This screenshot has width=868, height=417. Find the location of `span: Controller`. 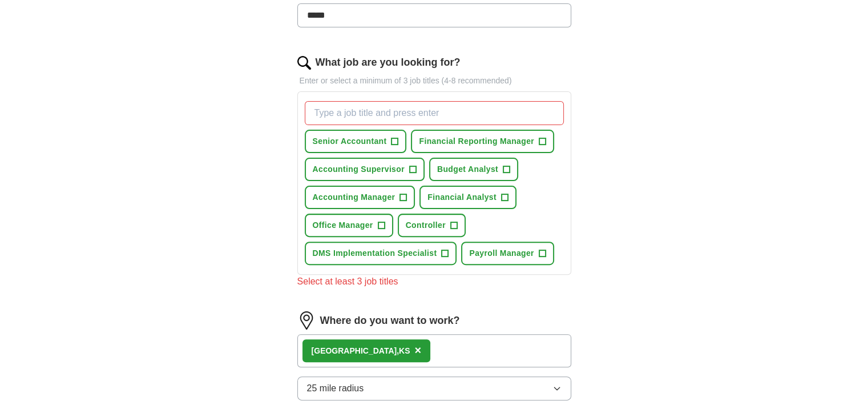

span: Controller is located at coordinates (426, 225).